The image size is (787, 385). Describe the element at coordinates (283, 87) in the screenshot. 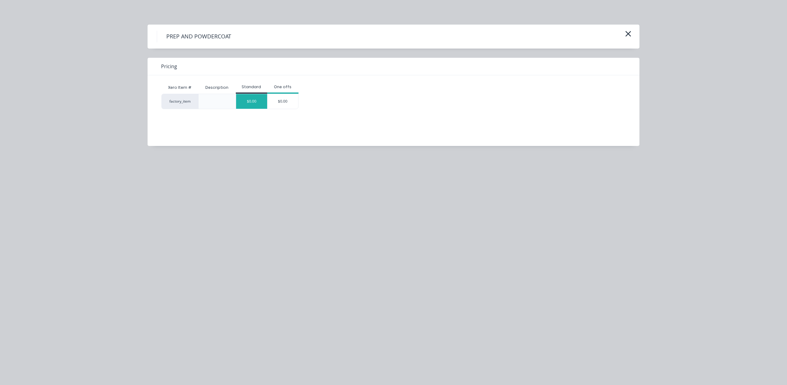

I see `div: One offs` at that location.